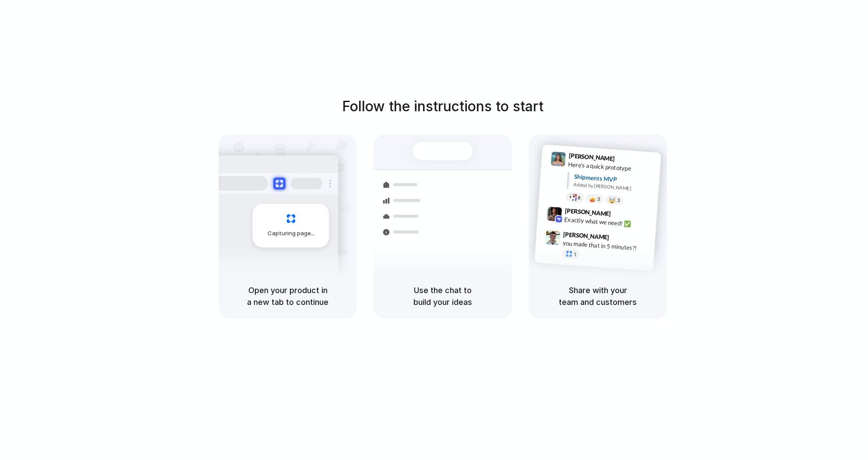 The height and width of the screenshot is (460, 868). Describe the element at coordinates (598, 297) in the screenshot. I see `h5: Share with your team and customers` at that location.